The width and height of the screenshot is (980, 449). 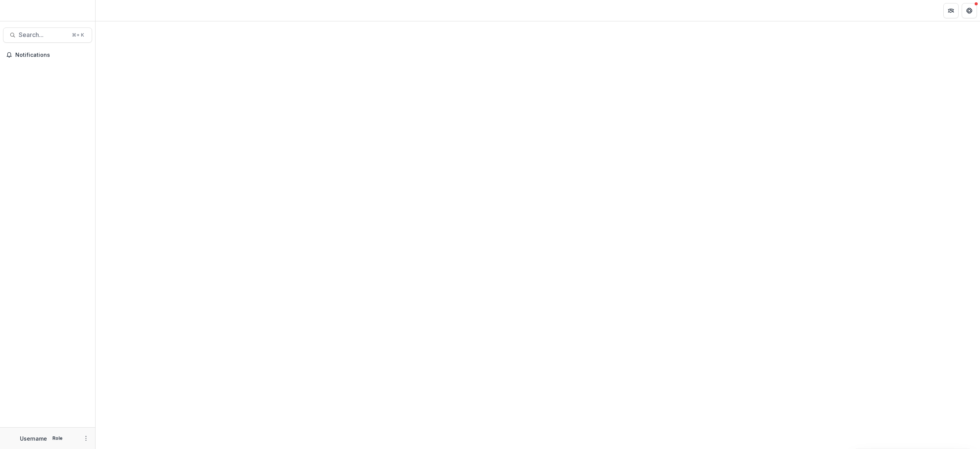 I want to click on p: Username, so click(x=33, y=439).